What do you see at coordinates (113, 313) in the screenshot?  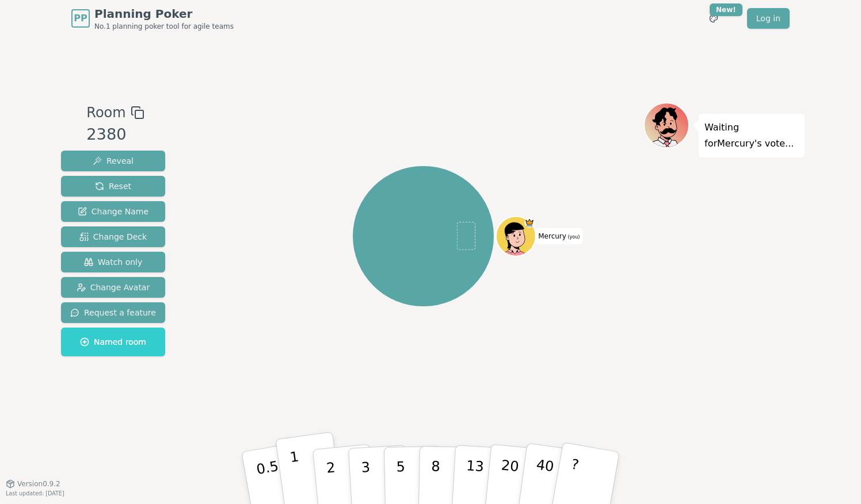 I see `button: Request a feature` at bounding box center [113, 313].